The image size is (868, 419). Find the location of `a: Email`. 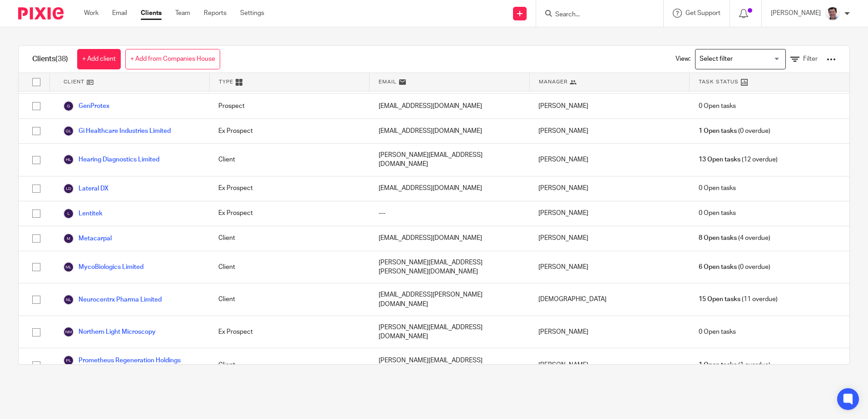

a: Email is located at coordinates (119, 13).